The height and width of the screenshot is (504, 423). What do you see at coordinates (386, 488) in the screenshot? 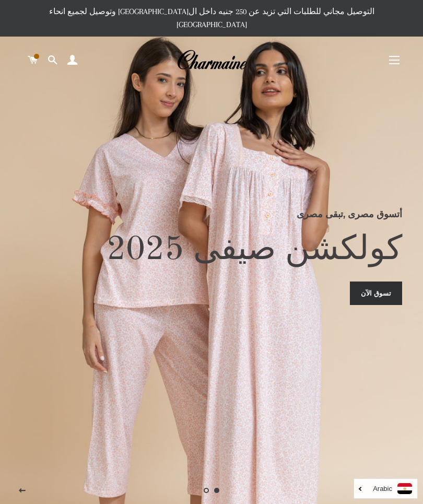
I see `a: Arabic` at bounding box center [386, 488].